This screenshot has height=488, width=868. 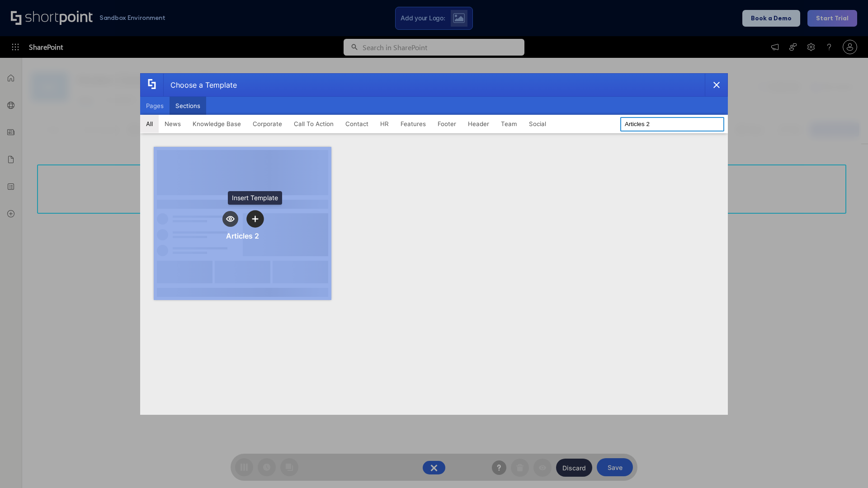 What do you see at coordinates (478, 124) in the screenshot?
I see `button: Header` at bounding box center [478, 124].